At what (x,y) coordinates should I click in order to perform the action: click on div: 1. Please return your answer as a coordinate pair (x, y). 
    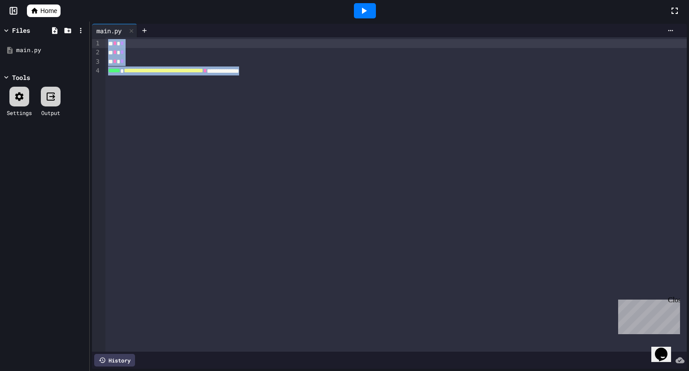
    Looking at the image, I should click on (96, 44).